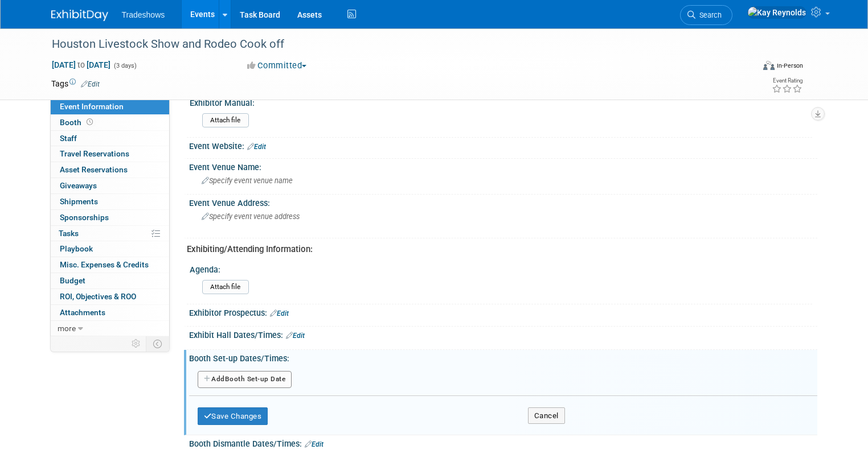  What do you see at coordinates (110, 154) in the screenshot?
I see `a: Travel Reservations` at bounding box center [110, 154].